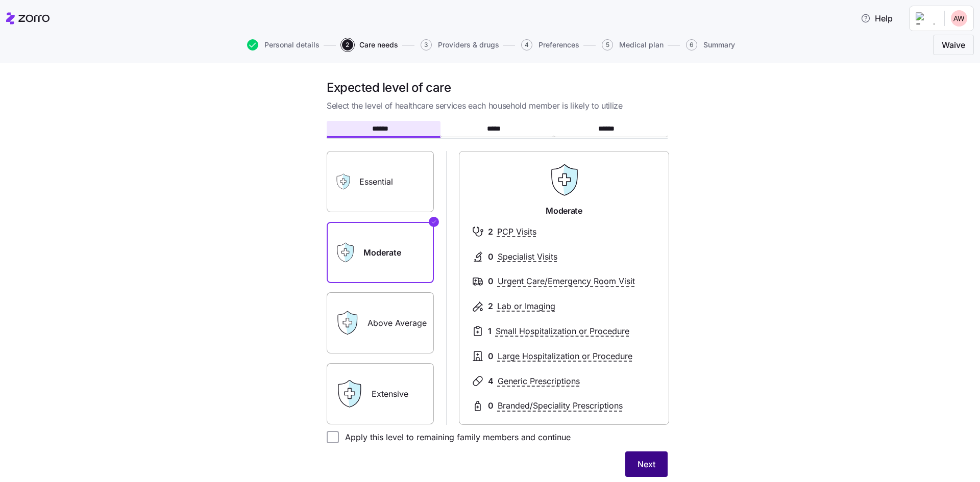 Image resolution: width=980 pixels, height=482 pixels. What do you see at coordinates (459, 45) in the screenshot?
I see `button: 3Providers & drugs` at bounding box center [459, 45].